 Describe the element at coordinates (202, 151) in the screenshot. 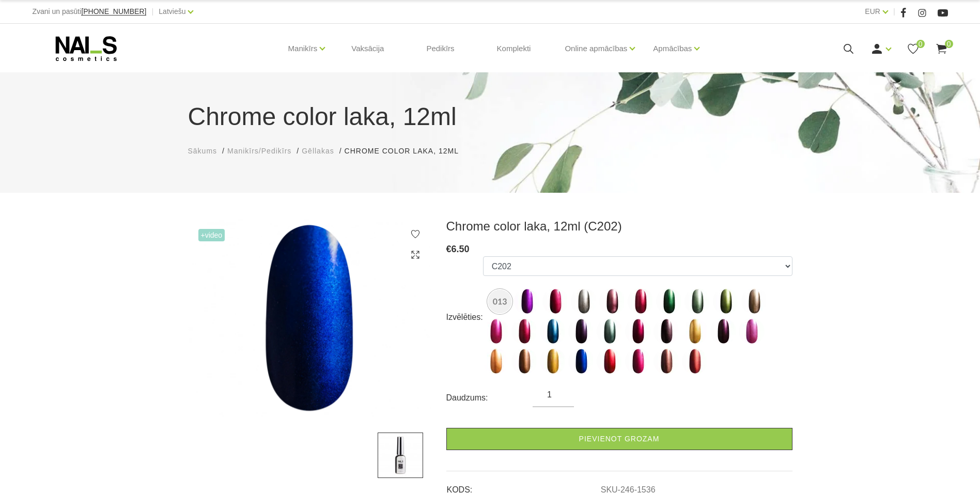

I see `a: Sākums` at that location.